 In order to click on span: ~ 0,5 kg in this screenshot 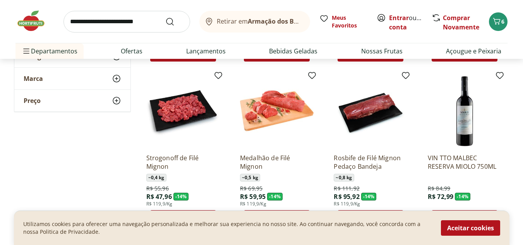, I will do `click(250, 178)`.